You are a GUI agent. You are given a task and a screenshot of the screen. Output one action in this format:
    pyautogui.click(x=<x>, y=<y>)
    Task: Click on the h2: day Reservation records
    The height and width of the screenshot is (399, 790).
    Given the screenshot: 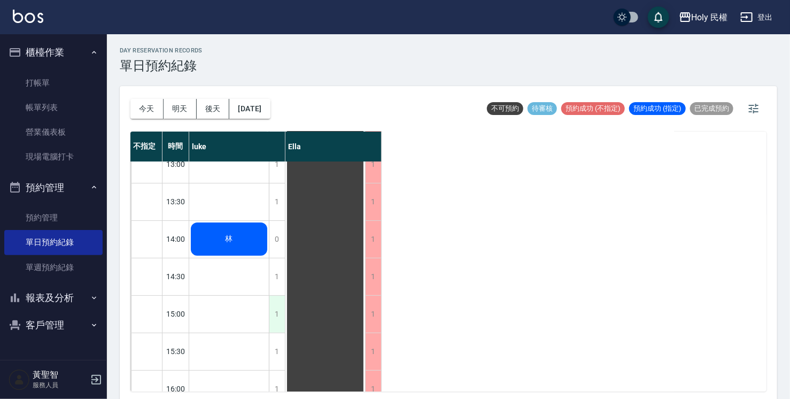 What is the action you would take?
    pyautogui.click(x=161, y=50)
    